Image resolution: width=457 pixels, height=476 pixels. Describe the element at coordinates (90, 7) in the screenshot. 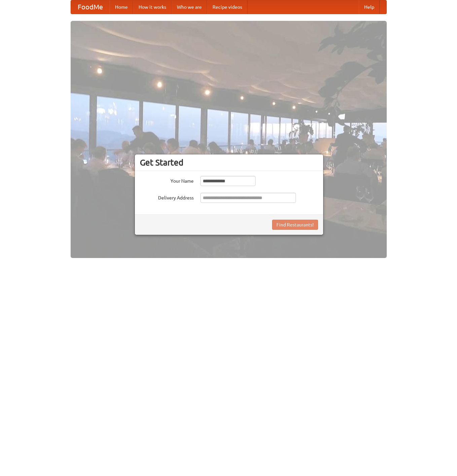

I see `a: FoodMe` at that location.